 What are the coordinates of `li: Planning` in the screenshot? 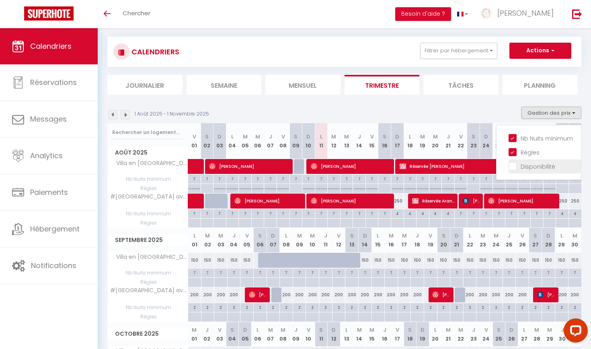 It's located at (540, 84).